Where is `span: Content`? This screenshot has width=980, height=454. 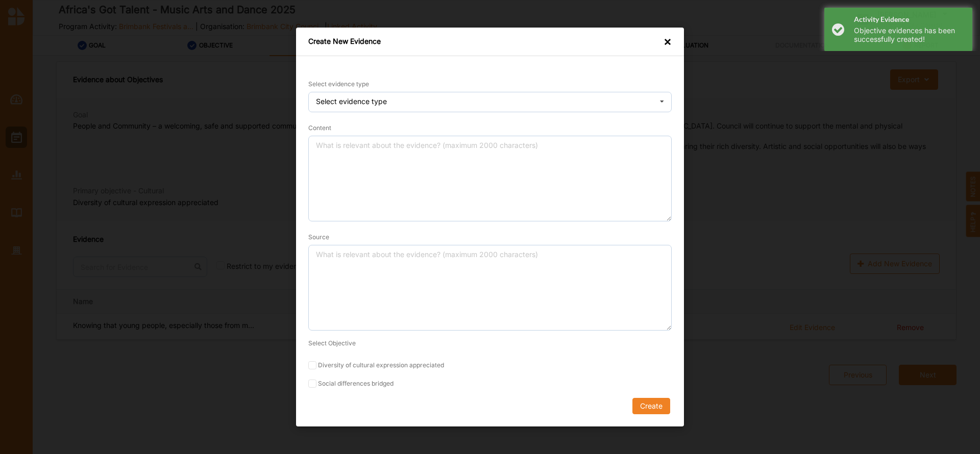 span: Content is located at coordinates (320, 128).